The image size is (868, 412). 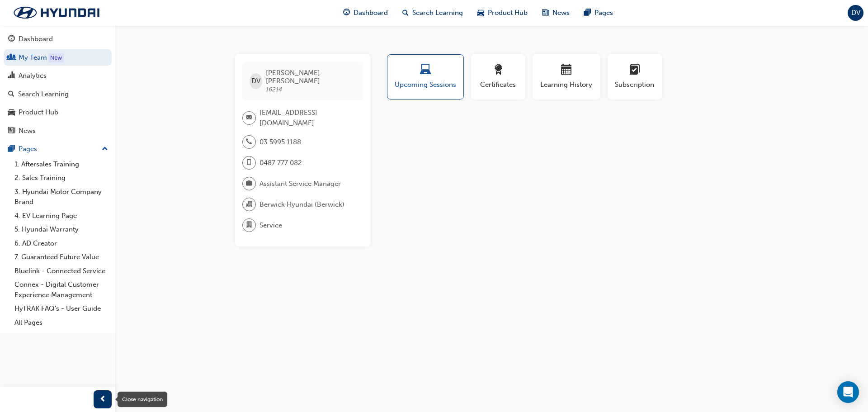 I want to click on span: 0487 777 082, so click(x=281, y=163).